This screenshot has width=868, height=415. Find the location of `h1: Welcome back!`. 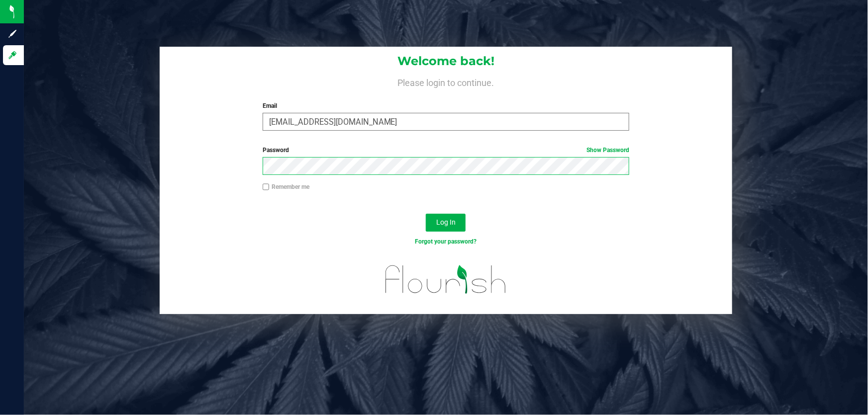

h1: Welcome back! is located at coordinates (445, 61).